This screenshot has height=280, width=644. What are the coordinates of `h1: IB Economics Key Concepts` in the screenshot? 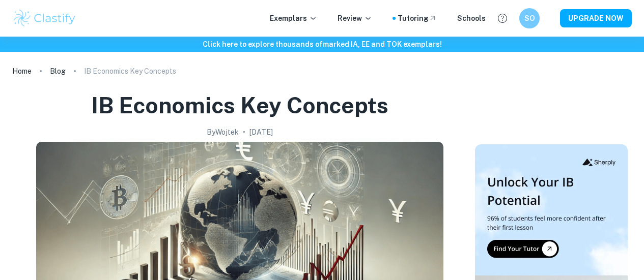 It's located at (239, 105).